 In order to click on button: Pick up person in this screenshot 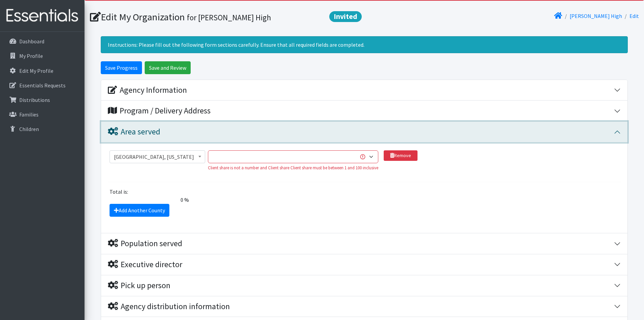, I will do `click(364, 285)`.